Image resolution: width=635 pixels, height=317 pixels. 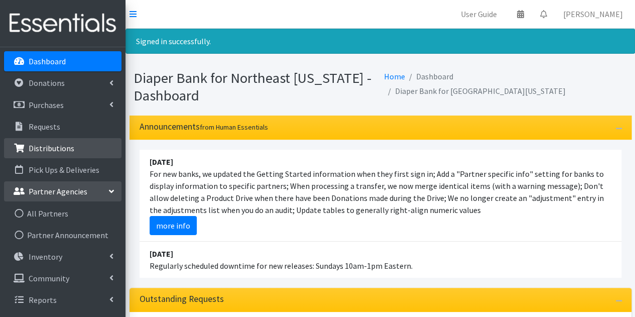 I want to click on a: Partner Agencies, so click(x=63, y=191).